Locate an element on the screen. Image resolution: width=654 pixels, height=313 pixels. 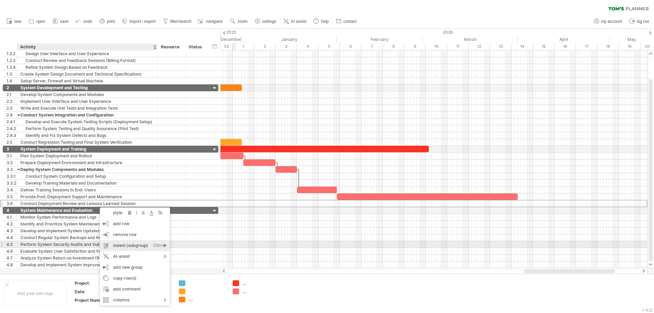
div: 2.4.2 is located at coordinates (12, 128).